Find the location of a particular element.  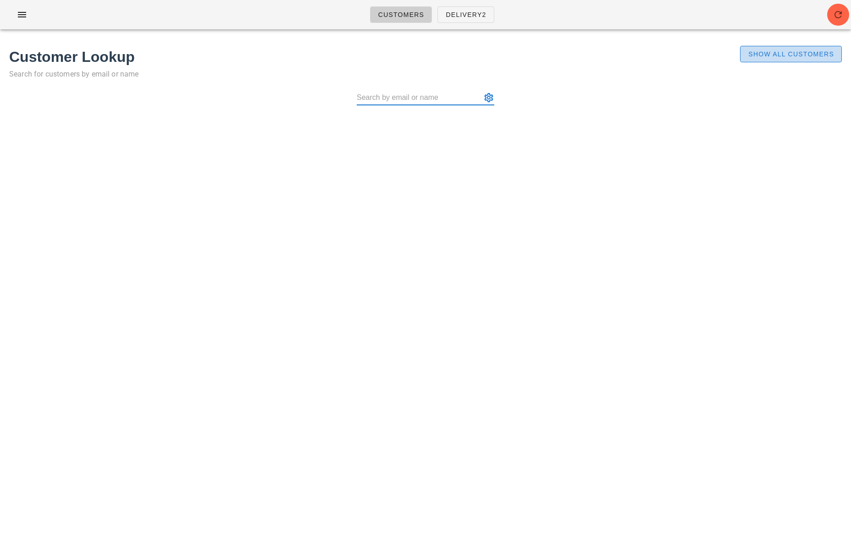

p: Search for customers by email or name is located at coordinates (355, 74).